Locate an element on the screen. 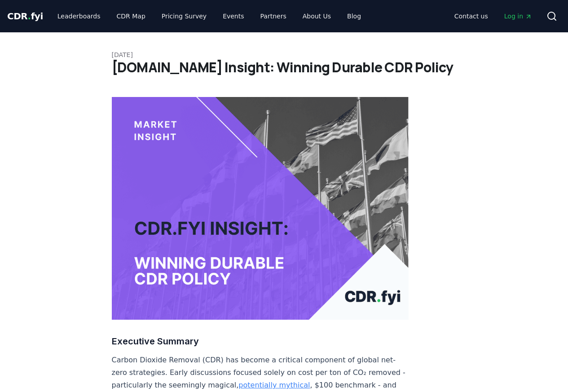  a: Leaderboards is located at coordinates (79, 16).